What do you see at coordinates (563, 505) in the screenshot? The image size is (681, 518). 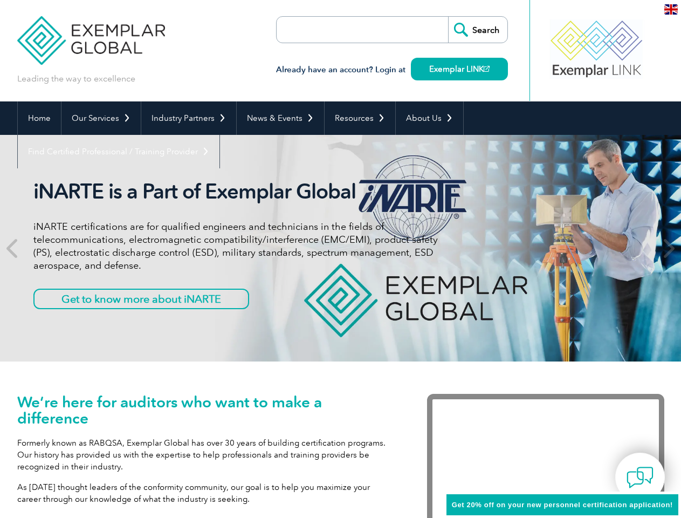 I see `span: Get 20% off on your new personnel certification application!` at bounding box center [563, 505].